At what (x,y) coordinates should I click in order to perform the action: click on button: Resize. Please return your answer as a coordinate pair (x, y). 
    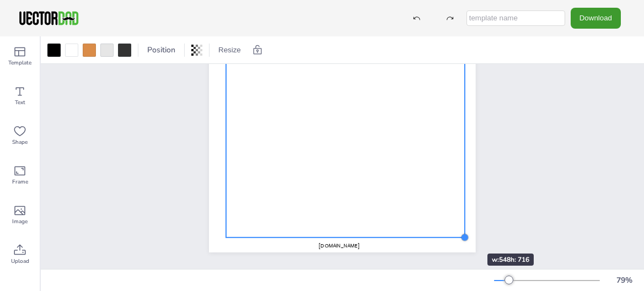
    Looking at the image, I should click on (229, 50).